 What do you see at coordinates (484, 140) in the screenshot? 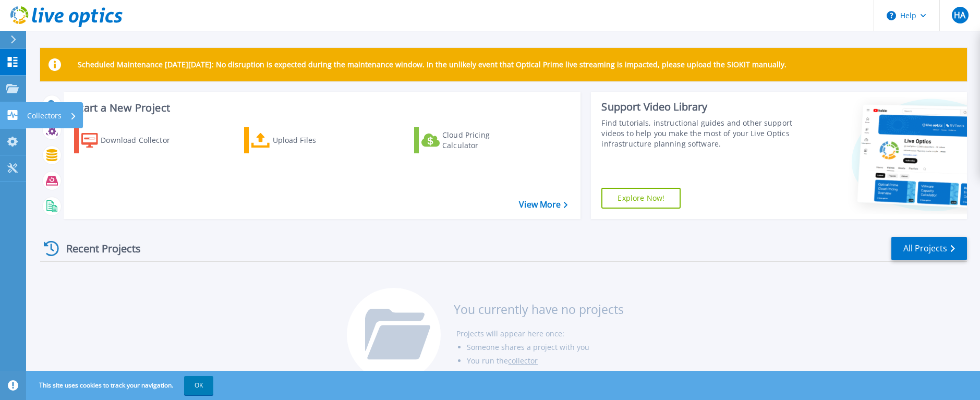
I see `div: Cloud Pricing Calculator` at bounding box center [484, 140].